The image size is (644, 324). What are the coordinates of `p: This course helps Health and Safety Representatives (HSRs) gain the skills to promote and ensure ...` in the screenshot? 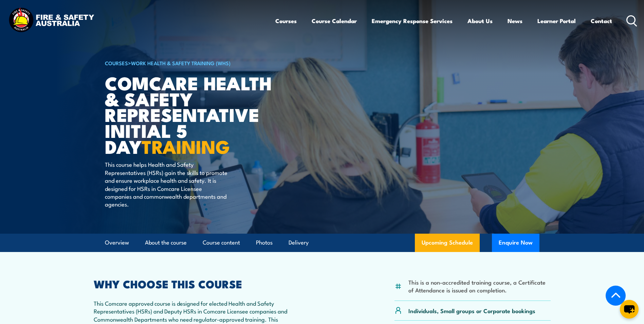 It's located at (167, 184).